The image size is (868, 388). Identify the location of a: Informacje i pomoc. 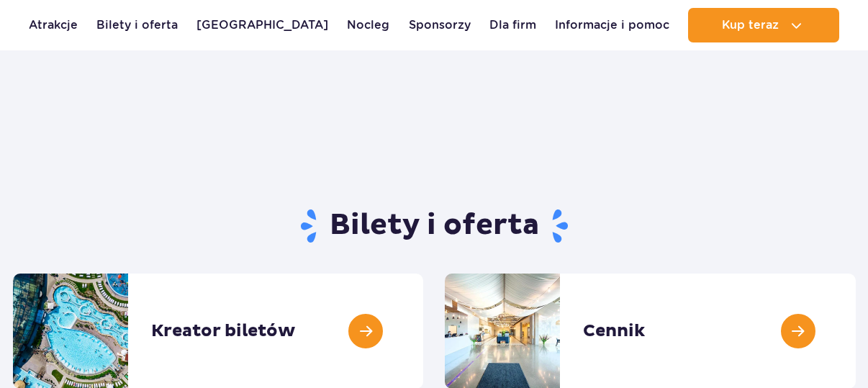
(612, 25).